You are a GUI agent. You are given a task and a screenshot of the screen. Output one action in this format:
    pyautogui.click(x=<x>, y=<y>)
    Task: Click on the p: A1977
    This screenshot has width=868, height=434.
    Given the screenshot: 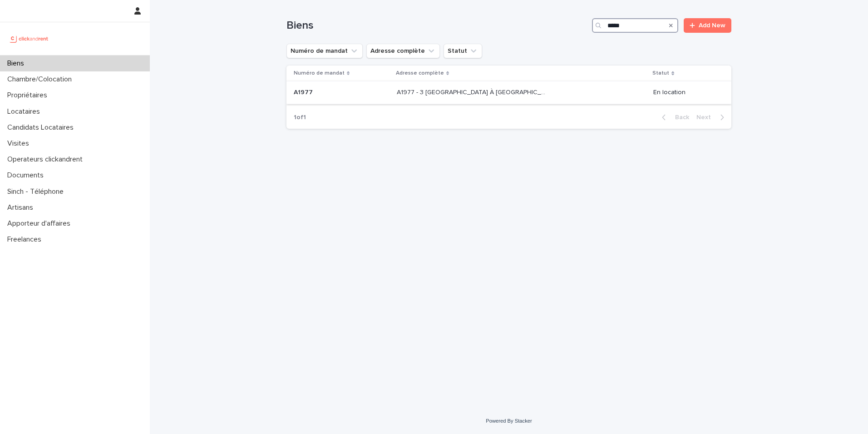 What is the action you would take?
    pyautogui.click(x=304, y=92)
    